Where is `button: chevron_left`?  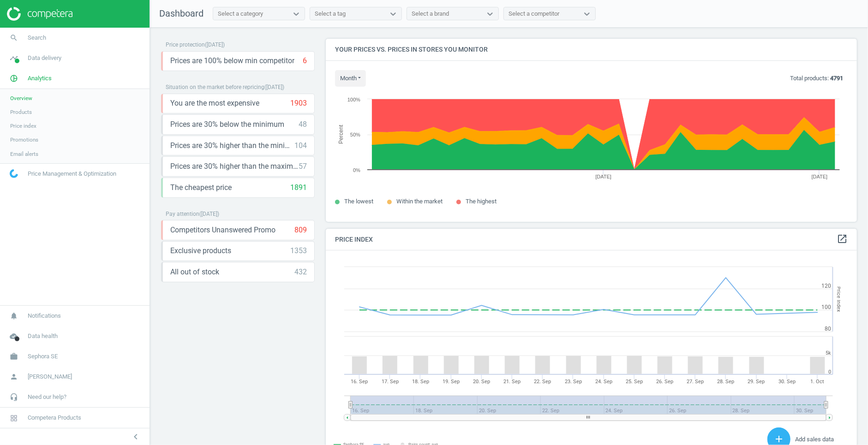
button: chevron_left is located at coordinates (136, 436).